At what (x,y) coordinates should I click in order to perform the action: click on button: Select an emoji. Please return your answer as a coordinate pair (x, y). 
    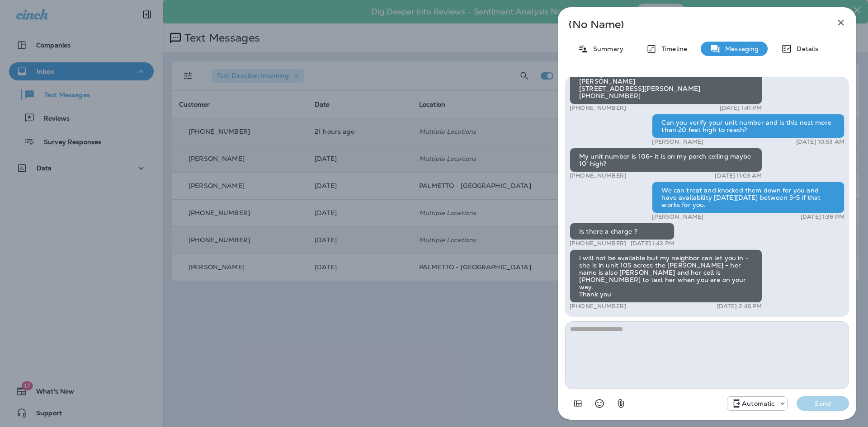
    Looking at the image, I should click on (600, 404).